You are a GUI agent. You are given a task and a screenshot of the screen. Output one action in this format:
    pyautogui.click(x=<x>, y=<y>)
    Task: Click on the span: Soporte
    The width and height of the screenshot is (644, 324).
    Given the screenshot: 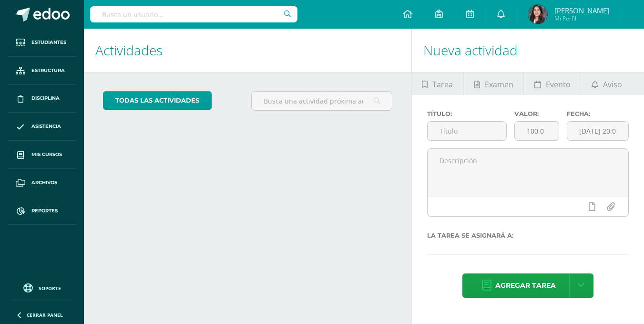 What is the action you would take?
    pyautogui.click(x=50, y=288)
    